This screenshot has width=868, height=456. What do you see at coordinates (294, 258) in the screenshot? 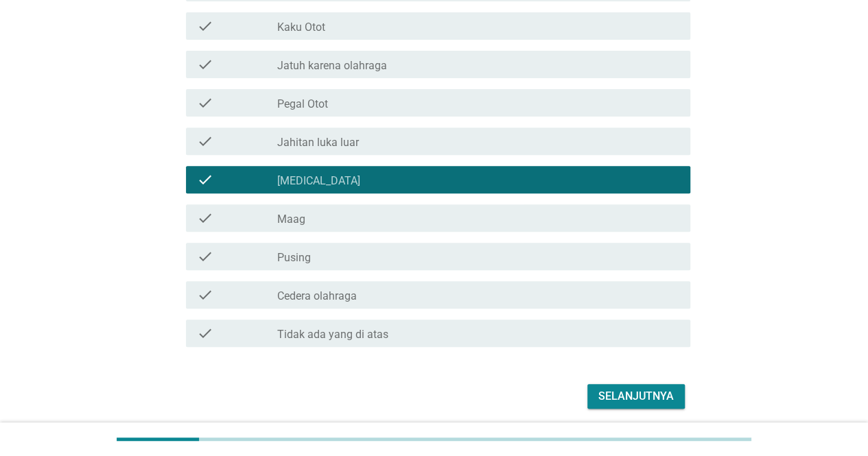
I see `label: Pusing` at bounding box center [294, 258].